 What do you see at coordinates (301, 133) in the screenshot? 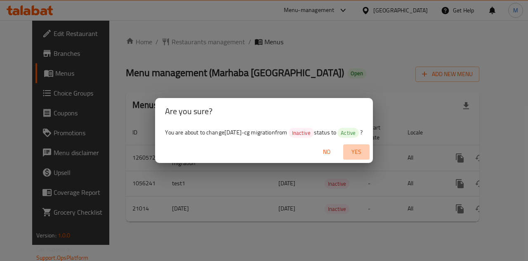
I see `span: Inactive` at bounding box center [301, 133].